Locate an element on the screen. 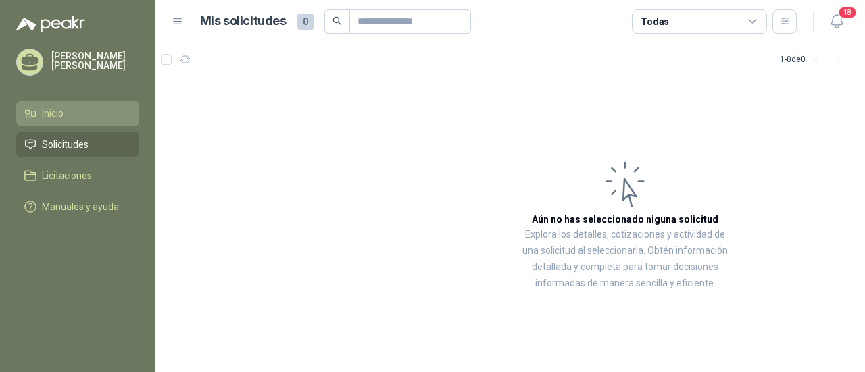 This screenshot has height=372, width=865. h3: Aún no has seleccionado niguna solicitud is located at coordinates (625, 220).